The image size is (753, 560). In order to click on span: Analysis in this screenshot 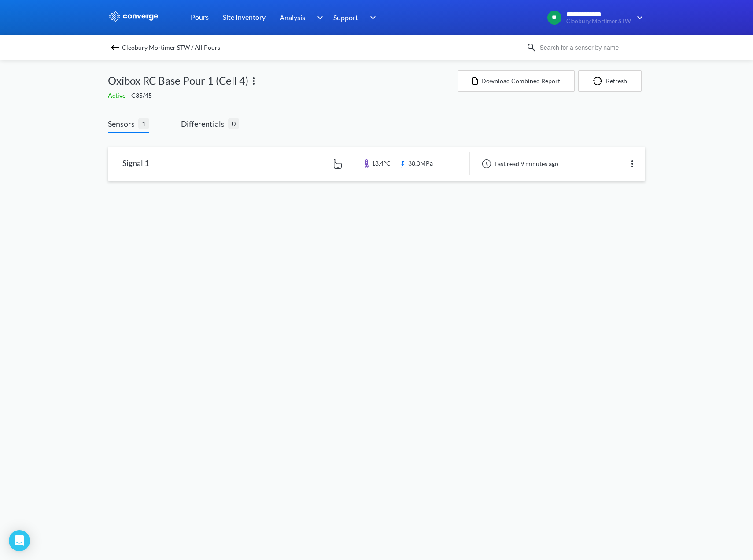, I will do `click(292, 17)`.